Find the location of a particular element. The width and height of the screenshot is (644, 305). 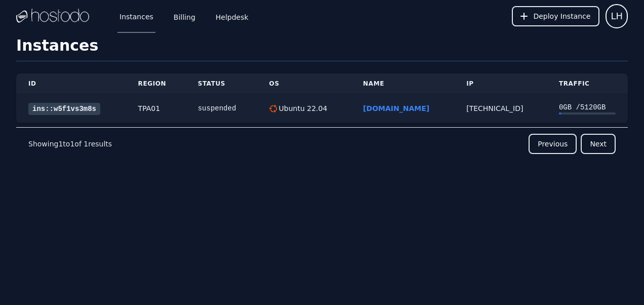

th: IP is located at coordinates (500, 83).